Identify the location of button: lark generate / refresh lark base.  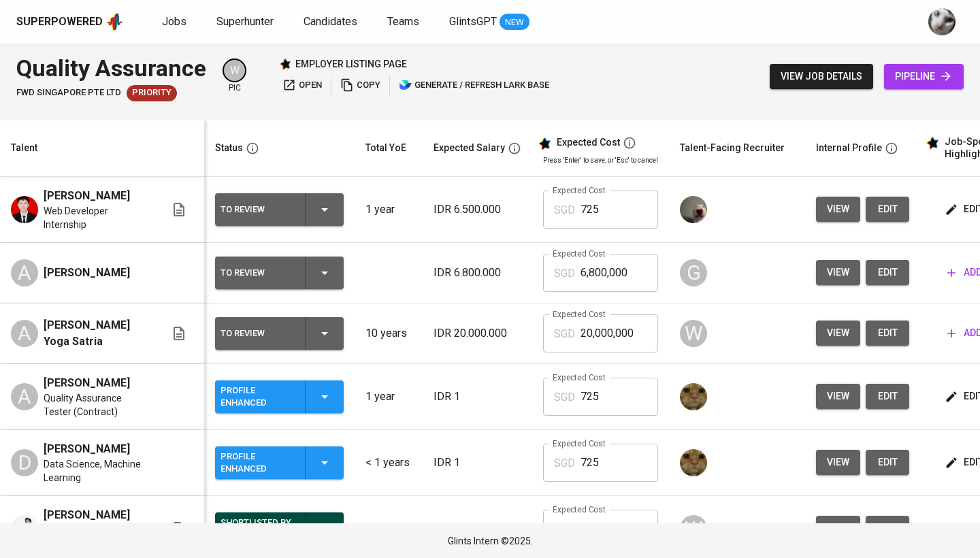
(474, 85).